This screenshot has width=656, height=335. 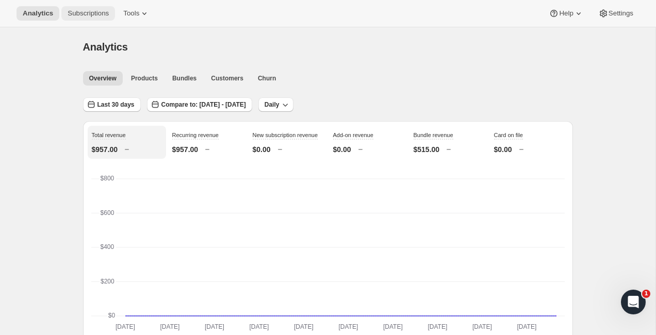 I want to click on span: Settings, so click(x=621, y=13).